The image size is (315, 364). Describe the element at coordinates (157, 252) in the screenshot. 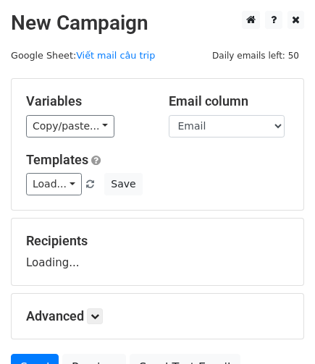

I see `div: Loading...` at that location.